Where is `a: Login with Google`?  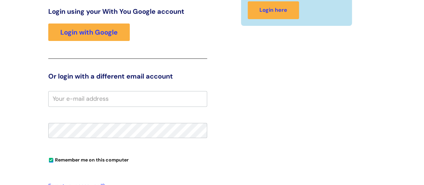 a: Login with Google is located at coordinates (89, 32).